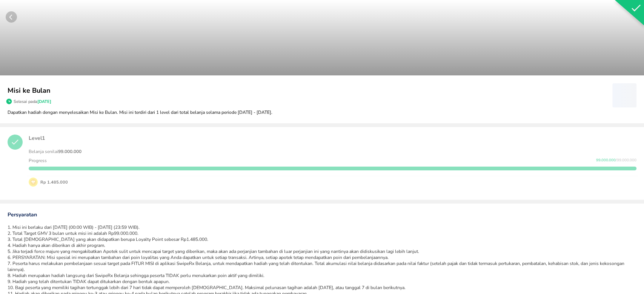  What do you see at coordinates (32, 101) in the screenshot?
I see `p: Selesai pada` at bounding box center [32, 101].